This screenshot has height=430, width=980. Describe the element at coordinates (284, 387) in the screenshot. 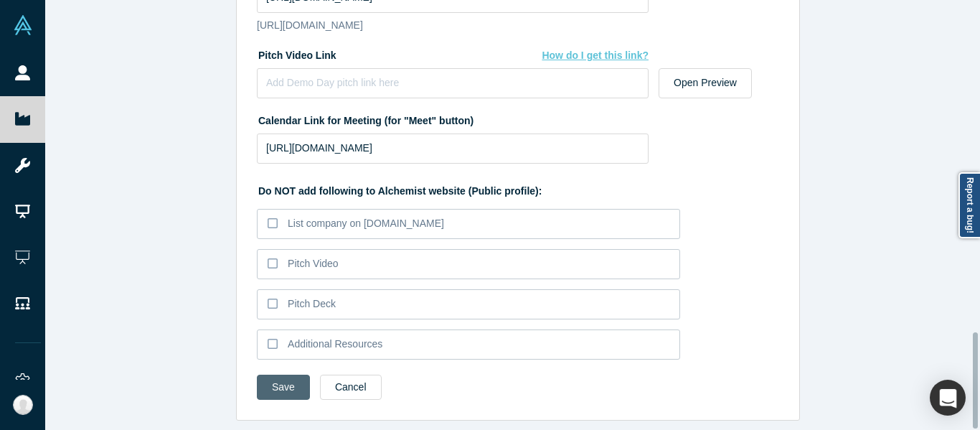

I see `button: Save` at that location.